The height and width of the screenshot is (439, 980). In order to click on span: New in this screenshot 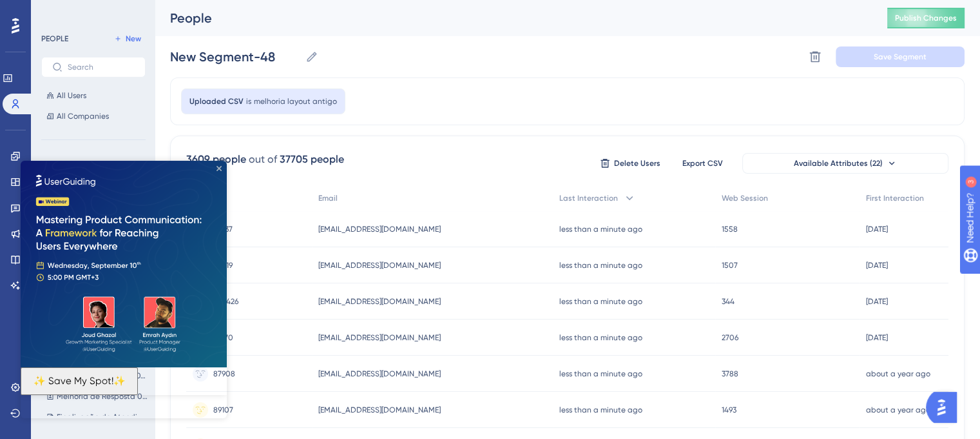, I will do `click(133, 39)`.